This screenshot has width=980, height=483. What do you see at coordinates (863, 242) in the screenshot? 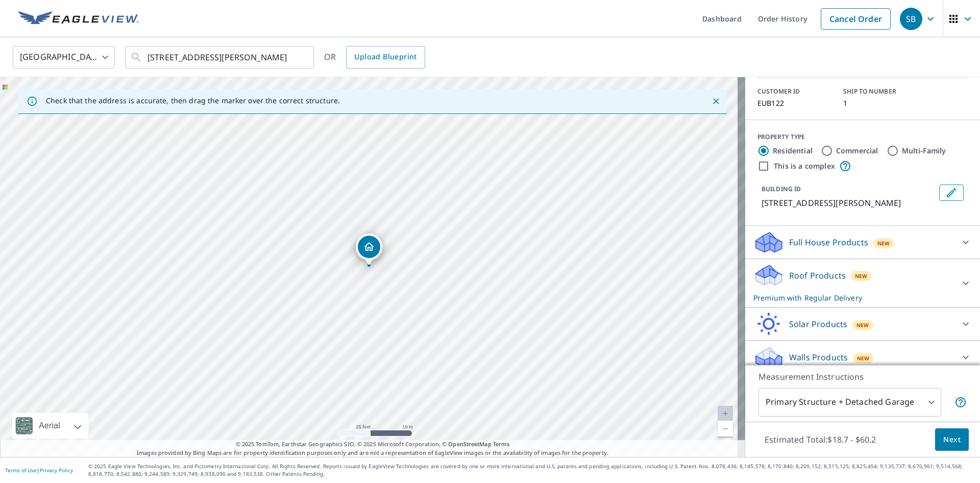
I see `div: Full House ProductsNew` at bounding box center [863, 242].